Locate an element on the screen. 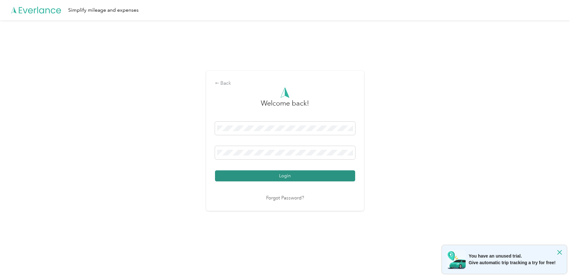 This screenshot has height=280, width=573. span: You have an unused trial. Give automatic trip tracking a try for free! is located at coordinates (512, 259).